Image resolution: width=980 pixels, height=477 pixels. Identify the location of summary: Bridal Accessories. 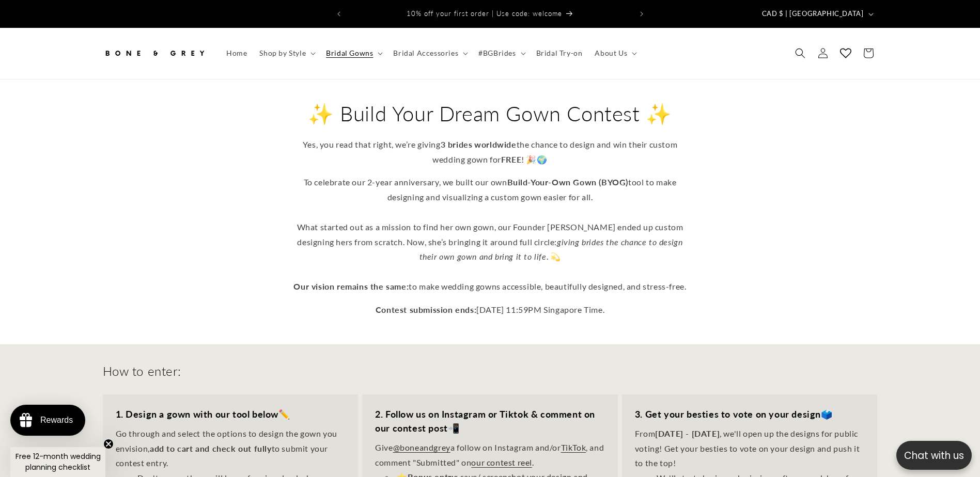
(429, 53).